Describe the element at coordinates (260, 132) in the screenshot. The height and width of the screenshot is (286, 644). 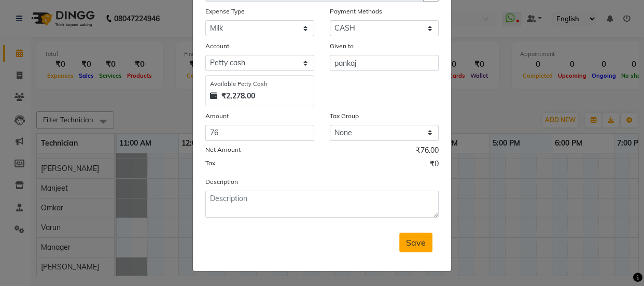
I see `input: Amount` at that location.